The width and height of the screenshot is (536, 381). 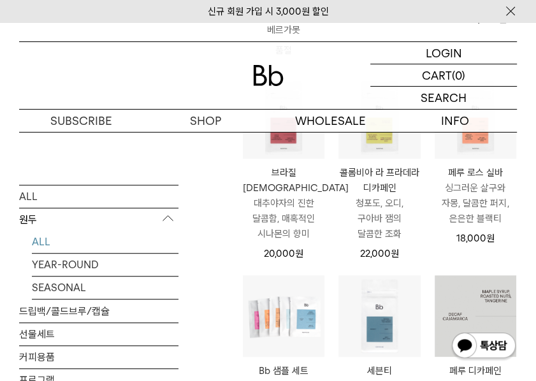 What do you see at coordinates (379, 316) in the screenshot?
I see `a: 세븐티` at bounding box center [379, 316].